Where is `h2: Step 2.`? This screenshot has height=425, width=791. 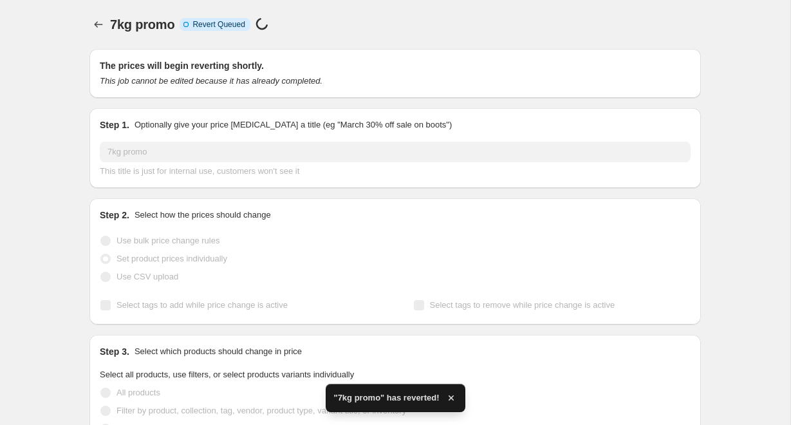 h2: Step 2. is located at coordinates (115, 215).